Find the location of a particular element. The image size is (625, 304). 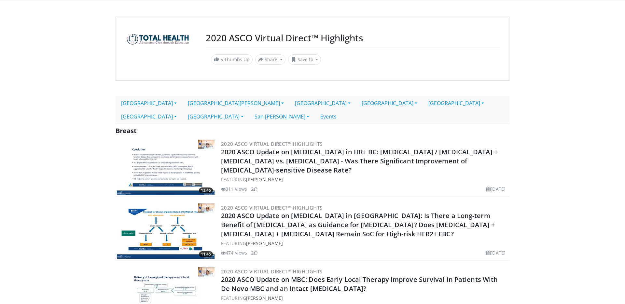

button: Share is located at coordinates (270, 60).